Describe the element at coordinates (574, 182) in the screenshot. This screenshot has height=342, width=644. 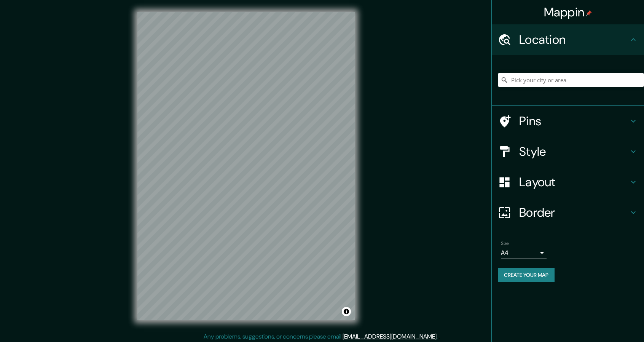
I see `h4: Layout` at that location.